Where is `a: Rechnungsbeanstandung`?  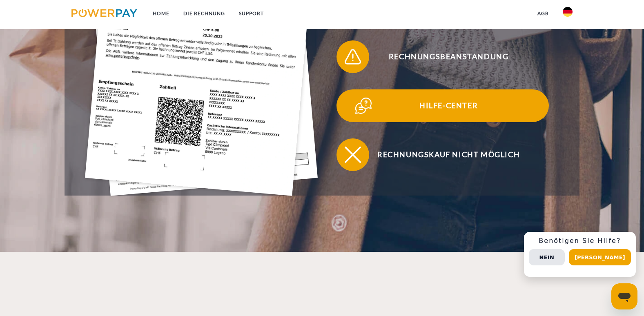 a: Rechnungsbeanstandung is located at coordinates (443, 56).